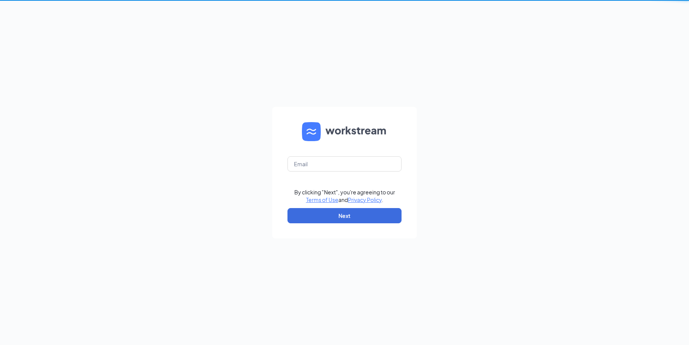  Describe the element at coordinates (344, 132) in the screenshot. I see `img: WS logo and Workstream text` at that location.